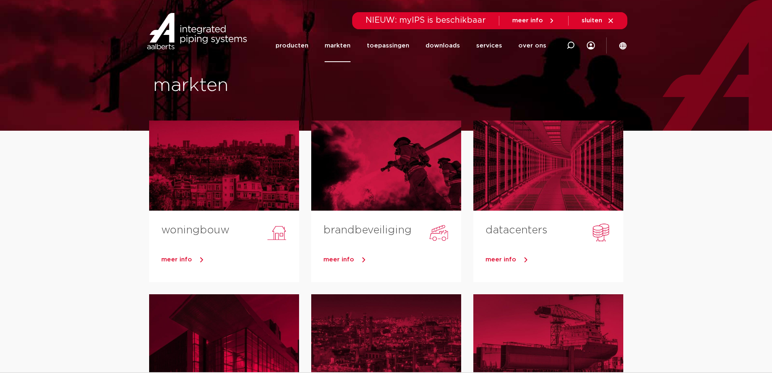 This screenshot has width=772, height=373. I want to click on a: woningbouw, so click(195, 230).